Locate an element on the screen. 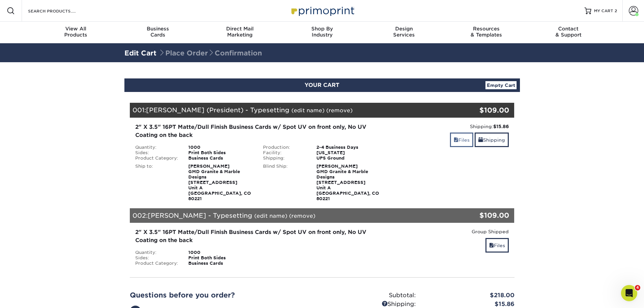 This screenshot has height=308, width=644. span: Shop By is located at coordinates (322, 29).